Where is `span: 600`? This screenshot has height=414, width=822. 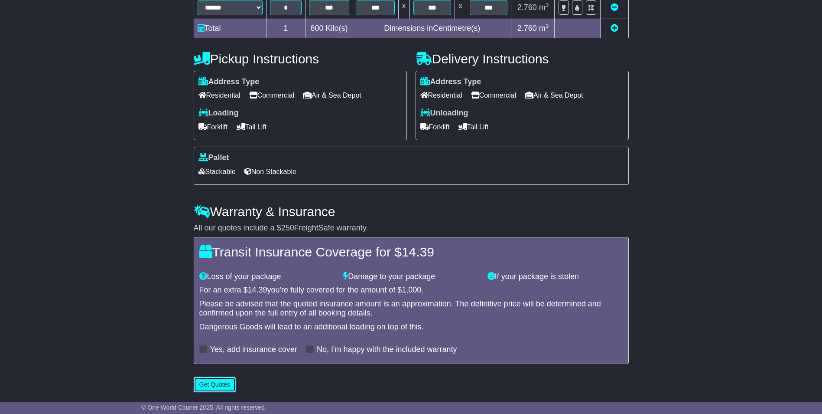 span: 600 is located at coordinates (317, 28).